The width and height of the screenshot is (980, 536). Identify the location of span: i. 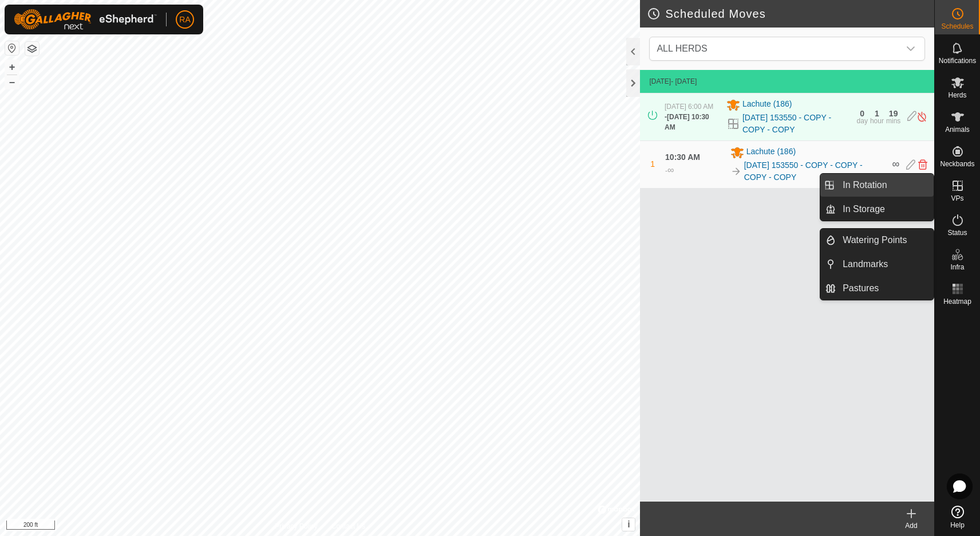
(629, 524).